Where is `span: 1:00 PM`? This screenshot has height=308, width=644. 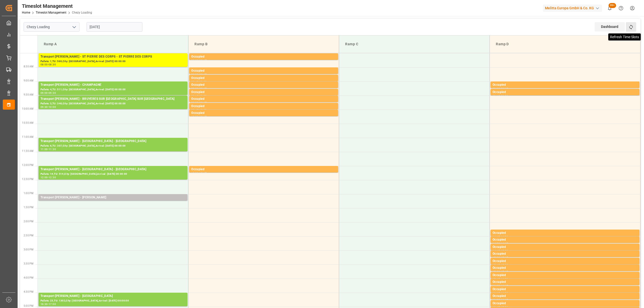
span: 1:00 PM is located at coordinates (28, 193).